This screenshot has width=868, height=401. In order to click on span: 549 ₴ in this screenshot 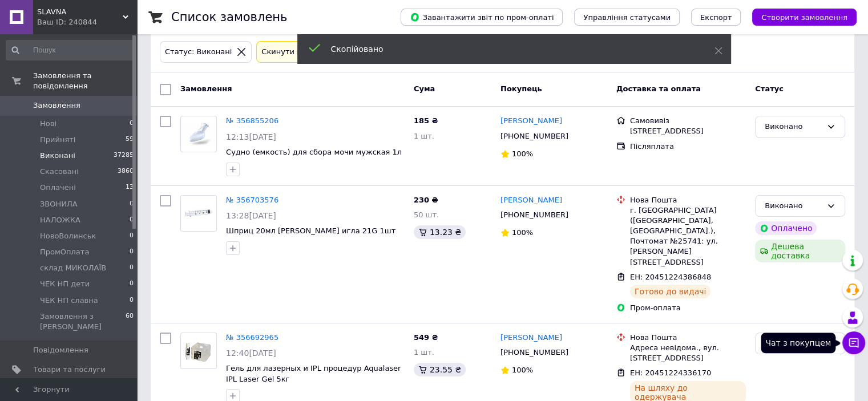, I will do `click(426, 337)`.